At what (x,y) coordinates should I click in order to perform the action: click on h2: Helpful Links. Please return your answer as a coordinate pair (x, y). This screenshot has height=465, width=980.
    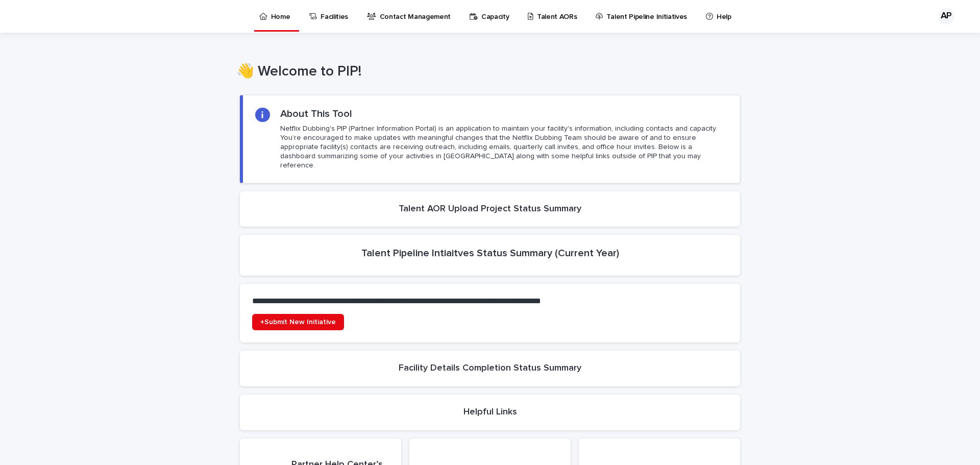
    Looking at the image, I should click on (490, 412).